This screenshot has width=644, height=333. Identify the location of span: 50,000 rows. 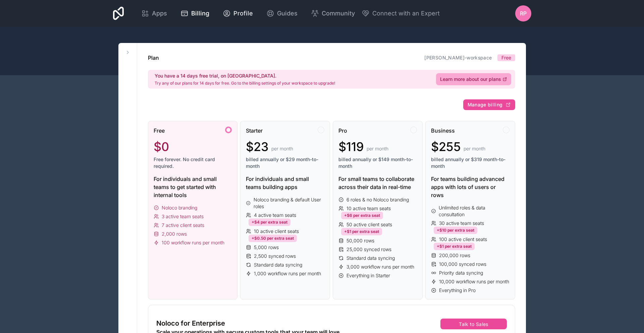
(360, 241).